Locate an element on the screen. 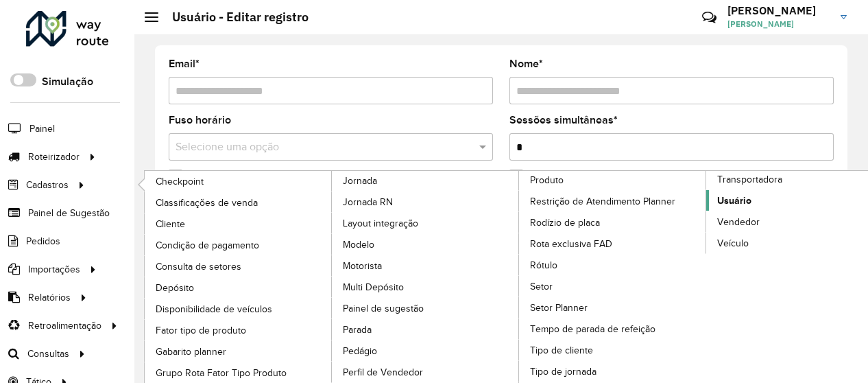  a: Jornada RN is located at coordinates (426, 201).